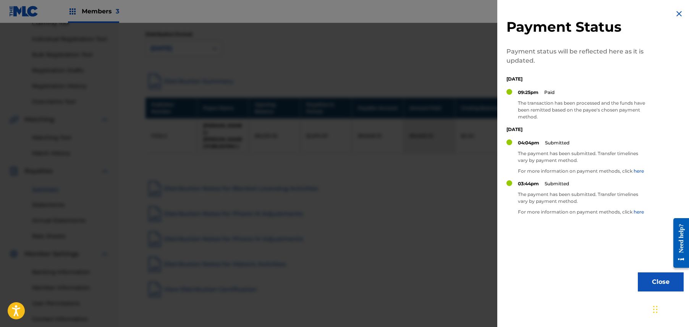  What do you see at coordinates (528, 92) in the screenshot?
I see `p: 09:25pm` at bounding box center [528, 92].